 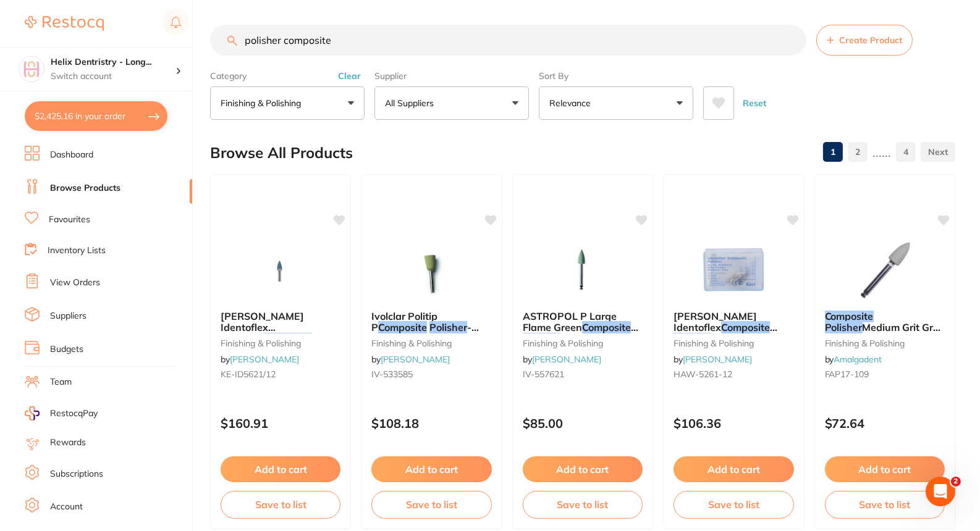 What do you see at coordinates (573, 103) in the screenshot?
I see `p: Relevance` at bounding box center [573, 103].